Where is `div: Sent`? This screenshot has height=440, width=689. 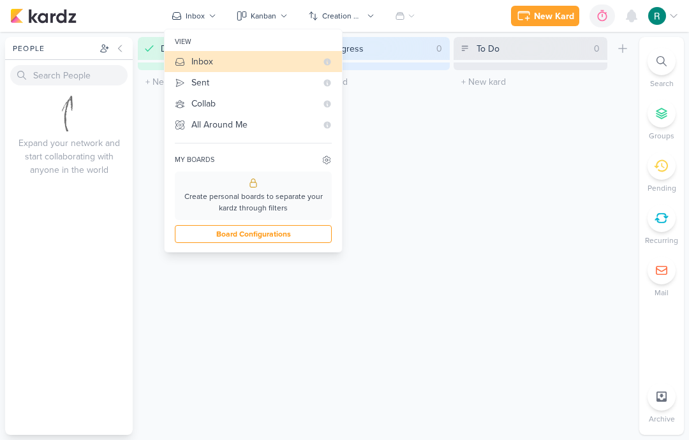
div: Sent is located at coordinates (254, 82).